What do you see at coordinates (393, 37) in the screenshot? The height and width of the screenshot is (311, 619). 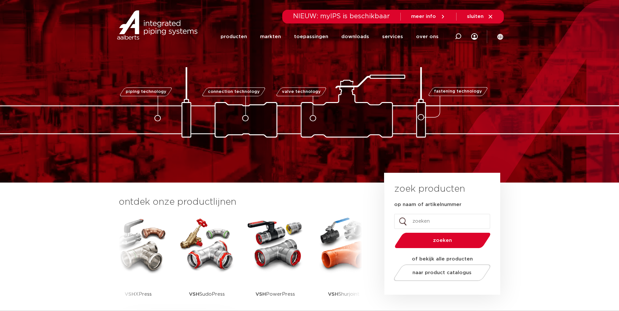 I see `a: services` at bounding box center [393, 37].